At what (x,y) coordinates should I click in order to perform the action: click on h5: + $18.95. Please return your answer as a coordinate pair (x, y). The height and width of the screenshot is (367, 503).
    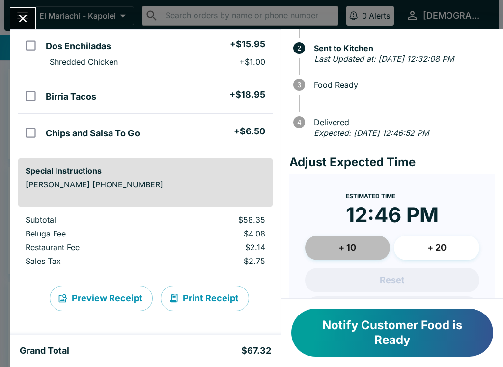
    Looking at the image, I should click on (247, 95).